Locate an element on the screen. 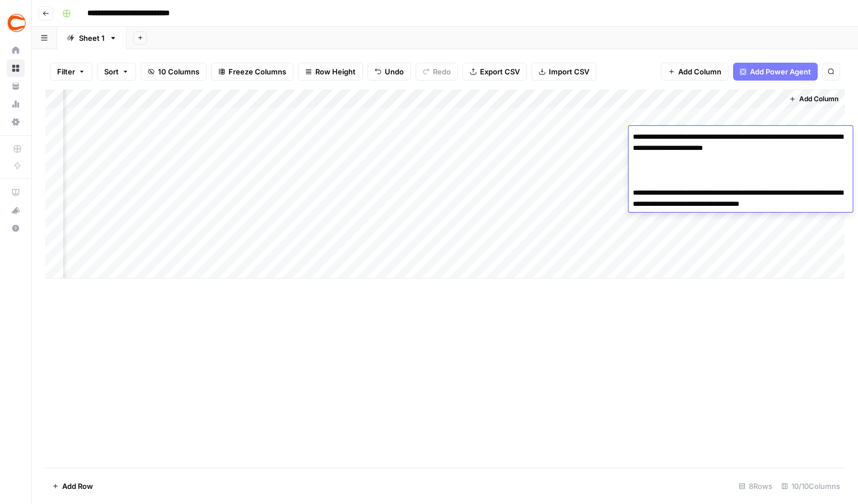 The image size is (858, 504). button: Filter is located at coordinates (71, 72).